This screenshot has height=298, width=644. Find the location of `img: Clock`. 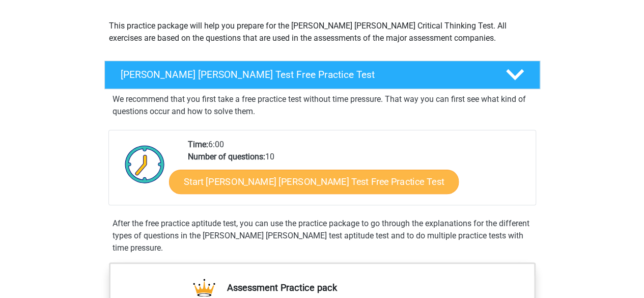

img: Clock is located at coordinates (145, 164).